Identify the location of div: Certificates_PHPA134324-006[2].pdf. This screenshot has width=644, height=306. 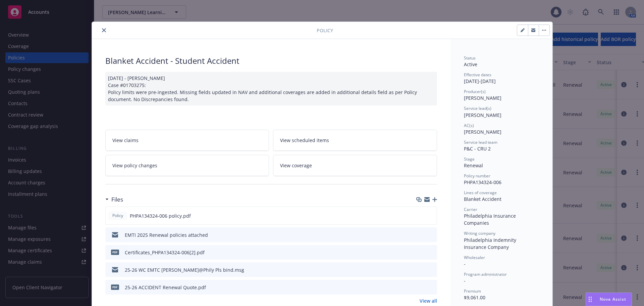
(165, 252).